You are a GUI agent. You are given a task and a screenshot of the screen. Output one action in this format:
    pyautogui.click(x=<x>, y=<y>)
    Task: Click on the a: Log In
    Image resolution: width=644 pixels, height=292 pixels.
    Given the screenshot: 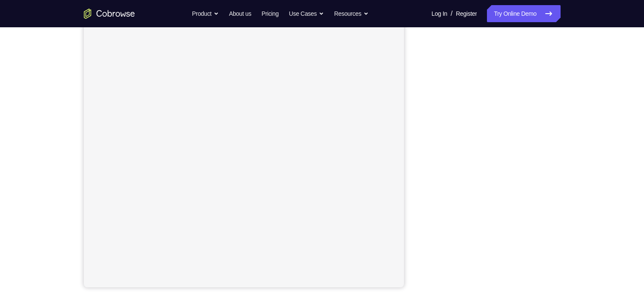 What is the action you would take?
    pyautogui.click(x=439, y=13)
    